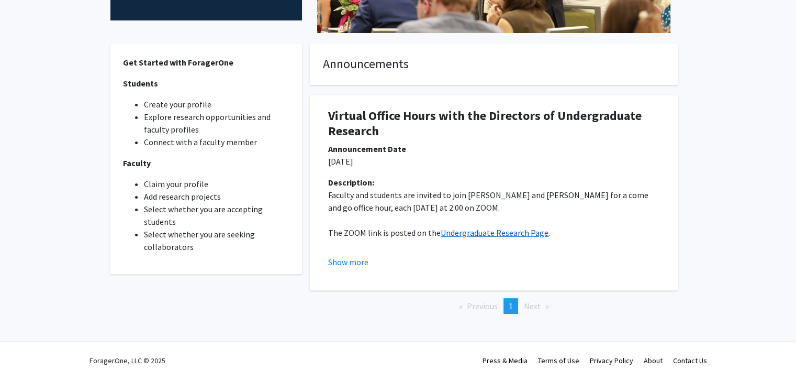 The image size is (796, 370). I want to click on button: Show more, so click(348, 262).